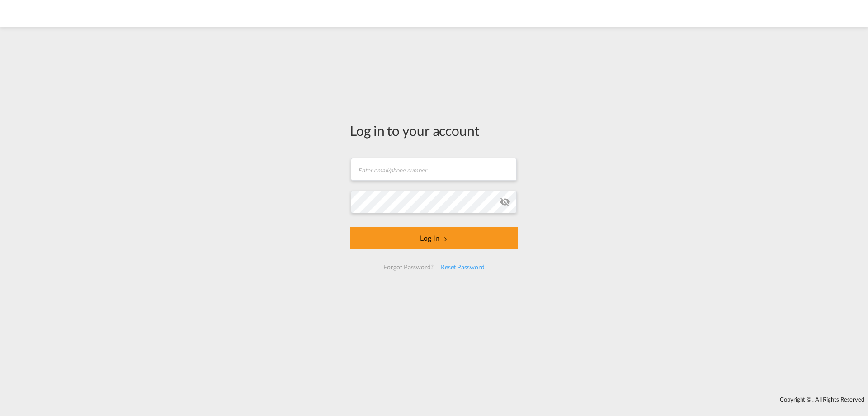 The height and width of the screenshot is (416, 868). What do you see at coordinates (505, 201) in the screenshot?
I see `md-icon: icon-eye-off` at bounding box center [505, 201].